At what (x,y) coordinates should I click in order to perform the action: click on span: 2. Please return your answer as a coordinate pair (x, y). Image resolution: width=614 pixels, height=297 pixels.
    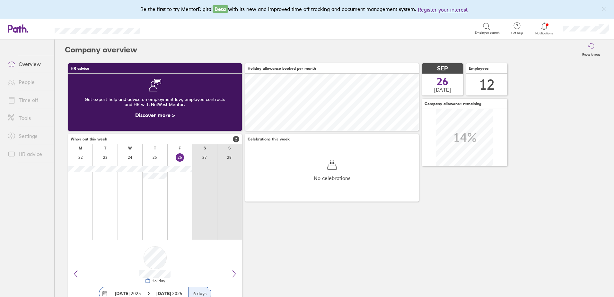
    Looking at the image, I should click on (236, 139).